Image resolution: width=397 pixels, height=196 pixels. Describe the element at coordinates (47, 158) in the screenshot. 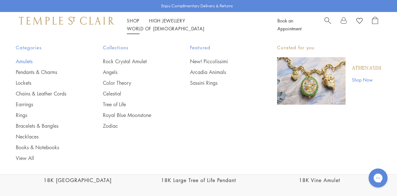

I see `a: View All` at that location.